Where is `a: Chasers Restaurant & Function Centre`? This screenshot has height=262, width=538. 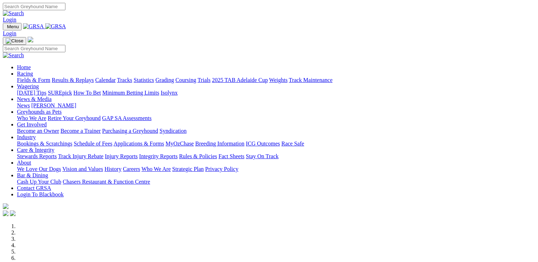
a: Chasers Restaurant & Function Centre is located at coordinates (106, 182).